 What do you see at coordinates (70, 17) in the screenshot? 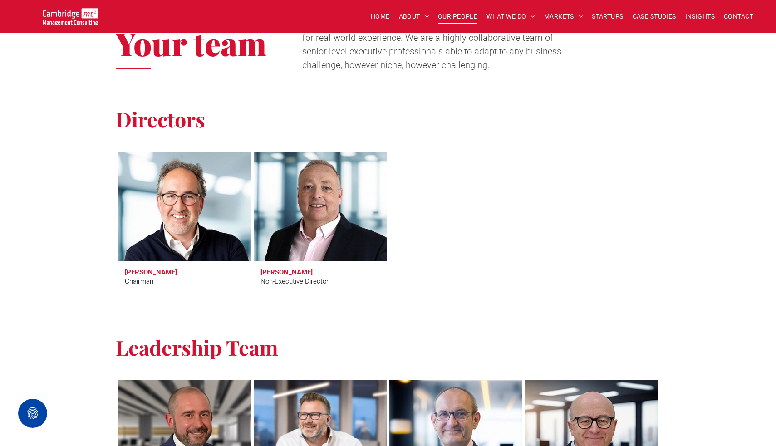
I see `img: Go to Homepage` at bounding box center [70, 17].